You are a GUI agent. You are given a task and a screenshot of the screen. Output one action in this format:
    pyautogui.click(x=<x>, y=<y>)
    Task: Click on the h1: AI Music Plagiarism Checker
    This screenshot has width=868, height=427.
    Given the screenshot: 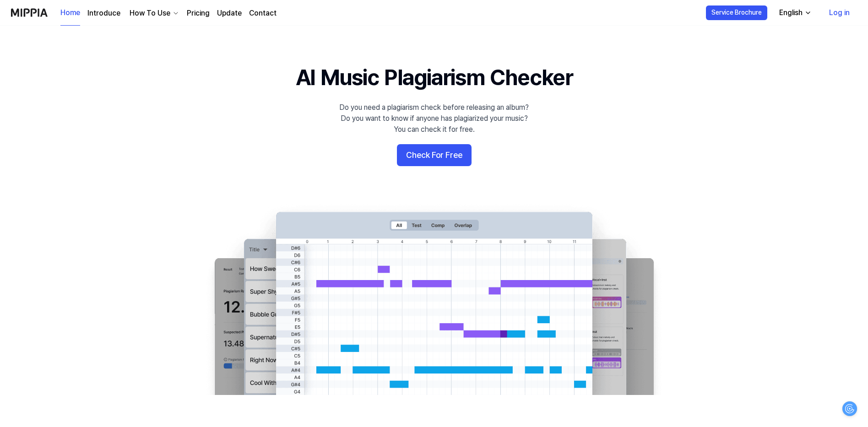 What is the action you would take?
    pyautogui.click(x=434, y=77)
    